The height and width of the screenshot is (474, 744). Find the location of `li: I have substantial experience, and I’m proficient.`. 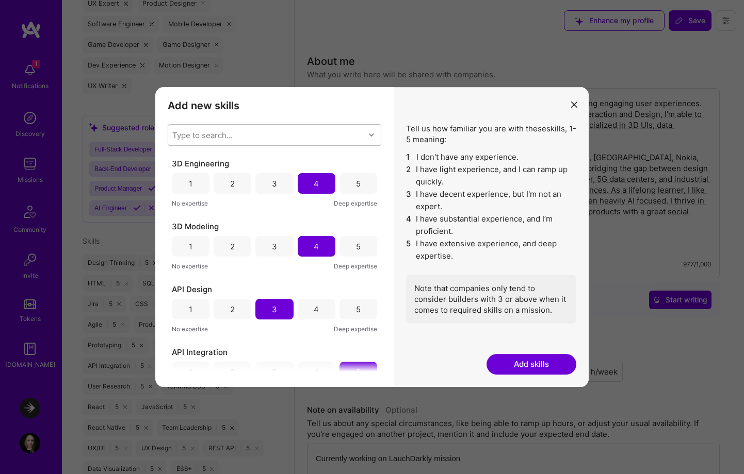

li: I have substantial experience, and I’m proficient. is located at coordinates (491, 225).